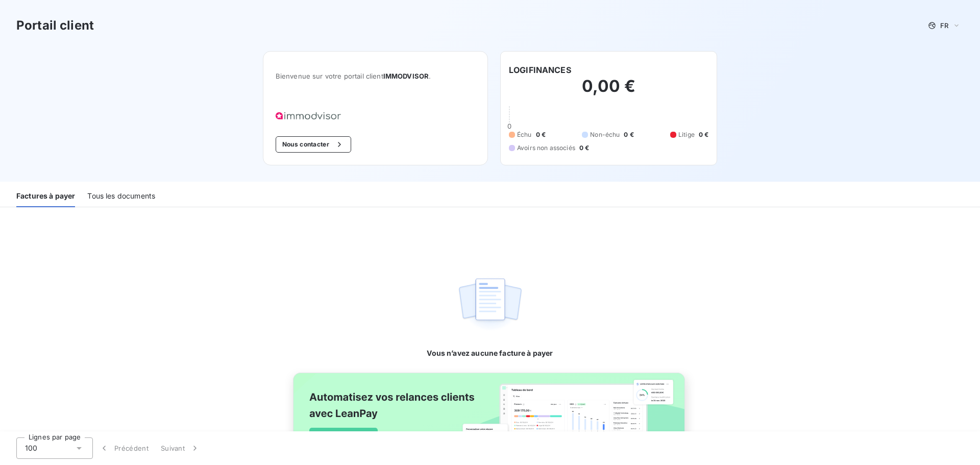 Image resolution: width=980 pixels, height=465 pixels. What do you see at coordinates (121, 196) in the screenshot?
I see `div: Tous les documents` at bounding box center [121, 196].